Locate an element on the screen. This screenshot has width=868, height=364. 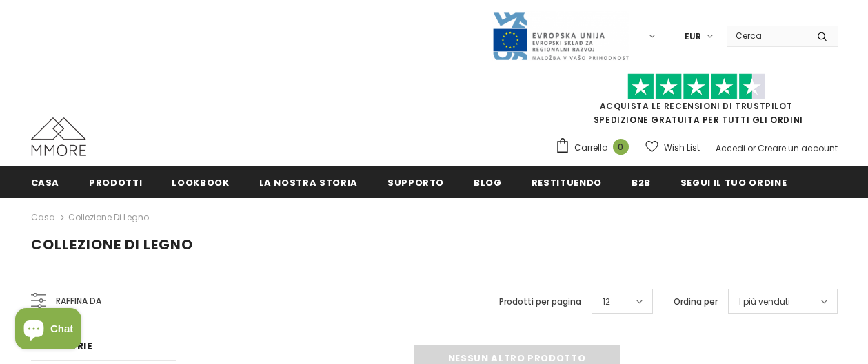
span: La nostra storia is located at coordinates (308, 182).